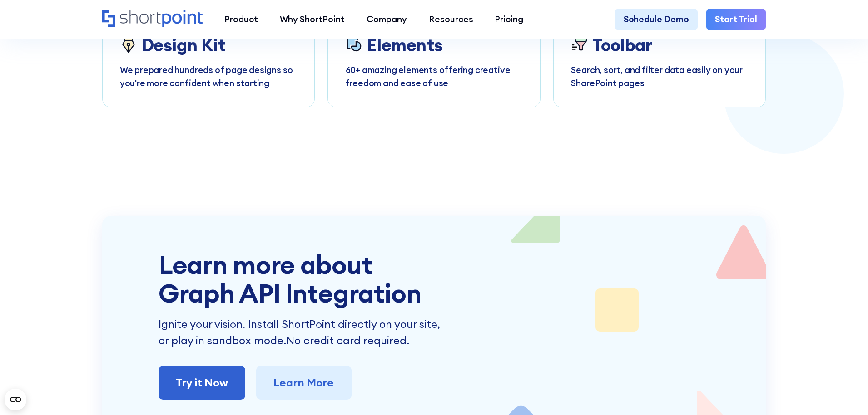  What do you see at coordinates (152, 19) in the screenshot?
I see `a: Home` at bounding box center [152, 19].